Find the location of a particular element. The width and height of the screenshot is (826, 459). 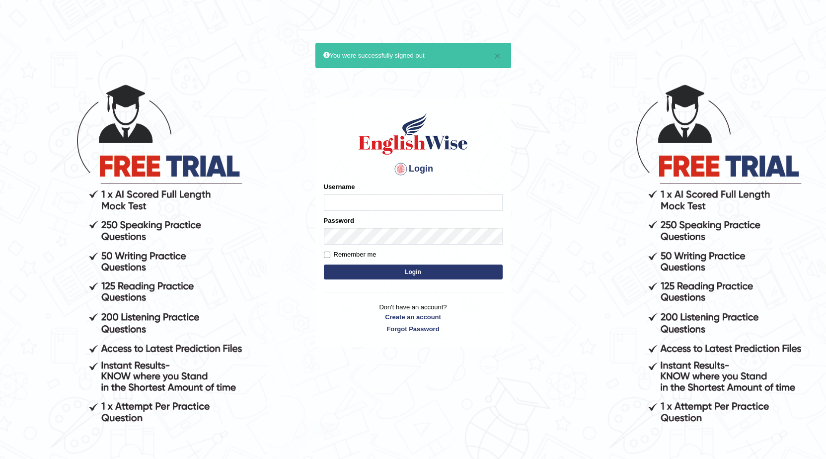

p: Don't have an account? is located at coordinates (413, 318).